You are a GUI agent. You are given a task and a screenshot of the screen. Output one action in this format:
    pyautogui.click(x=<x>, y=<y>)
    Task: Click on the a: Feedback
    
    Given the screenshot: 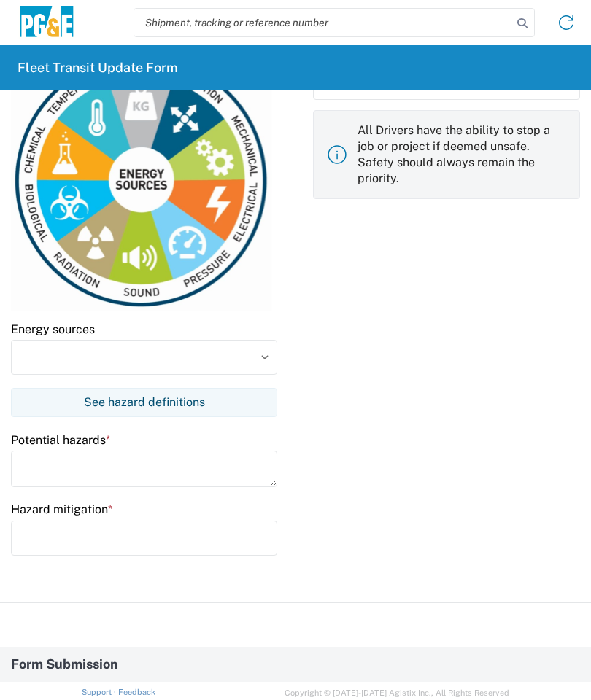 What is the action you would take?
    pyautogui.click(x=137, y=692)
    